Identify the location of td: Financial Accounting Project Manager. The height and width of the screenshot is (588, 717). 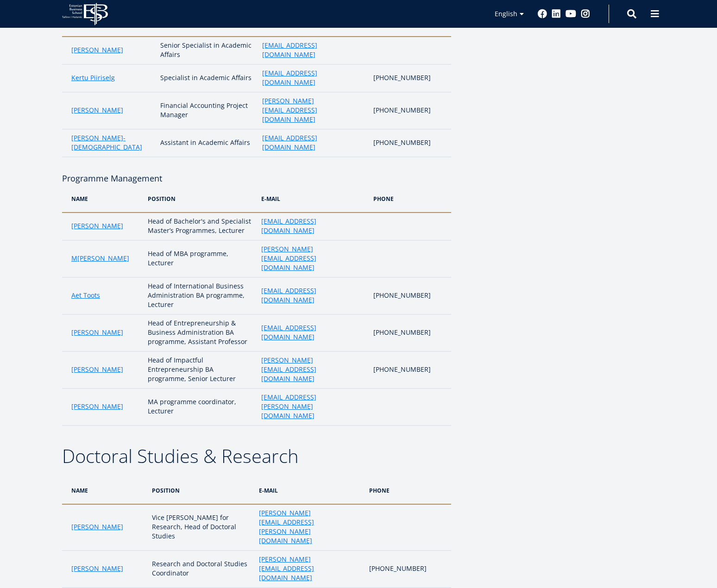
(207, 111).